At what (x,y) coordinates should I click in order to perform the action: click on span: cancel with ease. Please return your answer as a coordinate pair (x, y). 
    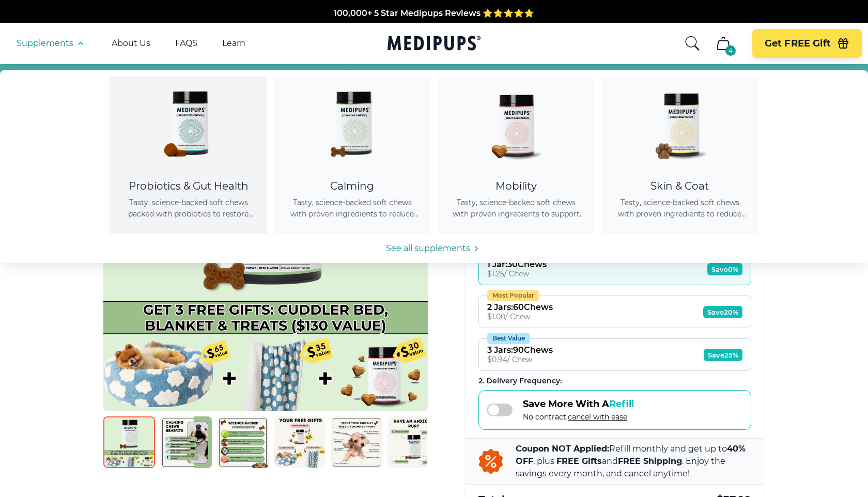
    Looking at the image, I should click on (597, 417).